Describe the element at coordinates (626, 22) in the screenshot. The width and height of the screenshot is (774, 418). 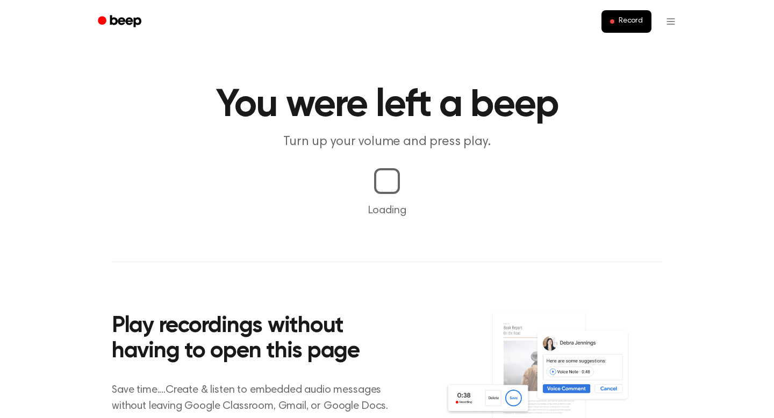
I see `button: Record` at that location.